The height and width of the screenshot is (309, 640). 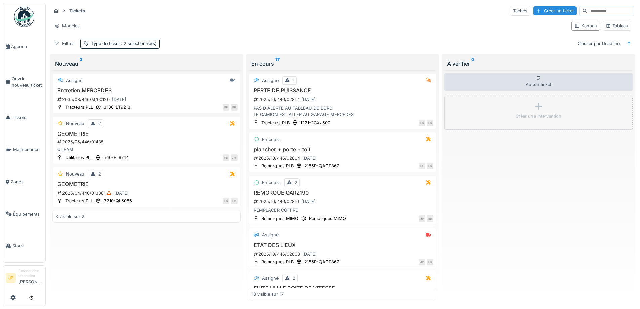 What do you see at coordinates (430, 219) in the screenshot?
I see `div: BB` at bounding box center [430, 219].